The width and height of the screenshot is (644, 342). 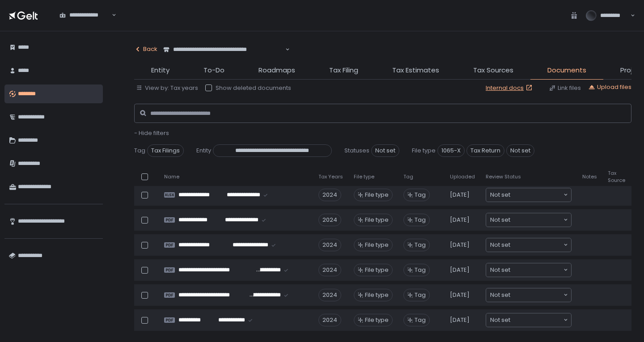 What do you see at coordinates (503, 177) in the screenshot?
I see `span: Review Status` at bounding box center [503, 177].